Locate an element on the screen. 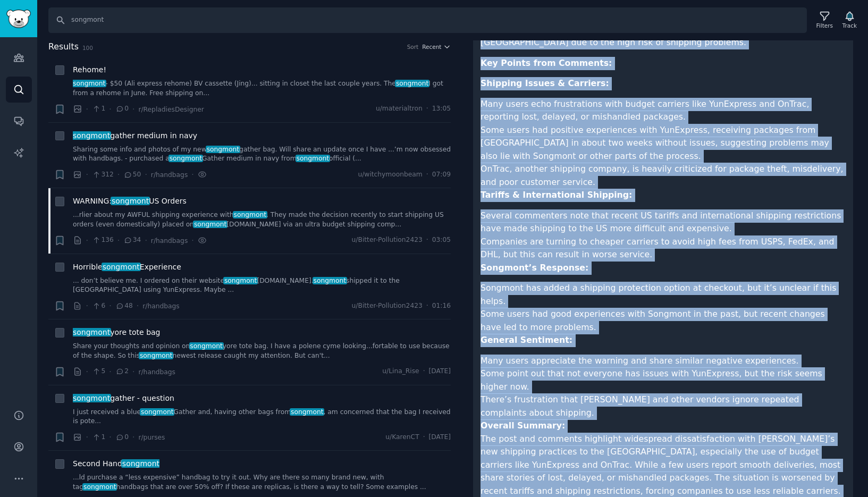  li: Some point out that not everyone has issues with YunExpress, but the risk seems higher now. is located at coordinates (663, 380).